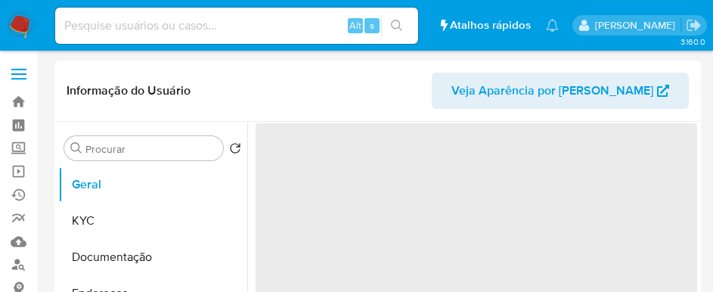 This screenshot has height=292, width=713. Describe the element at coordinates (355, 25) in the screenshot. I see `span: Alt` at that location.